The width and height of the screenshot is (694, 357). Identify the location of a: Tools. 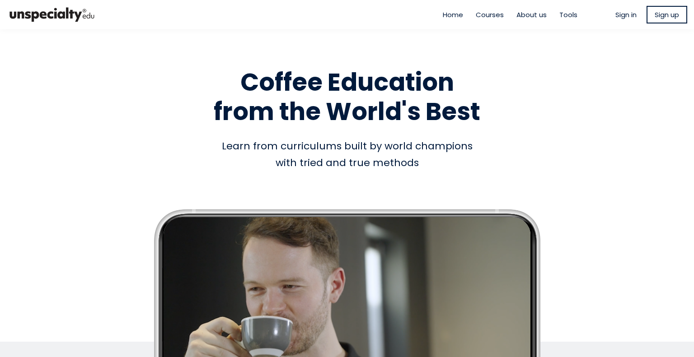
(569, 14).